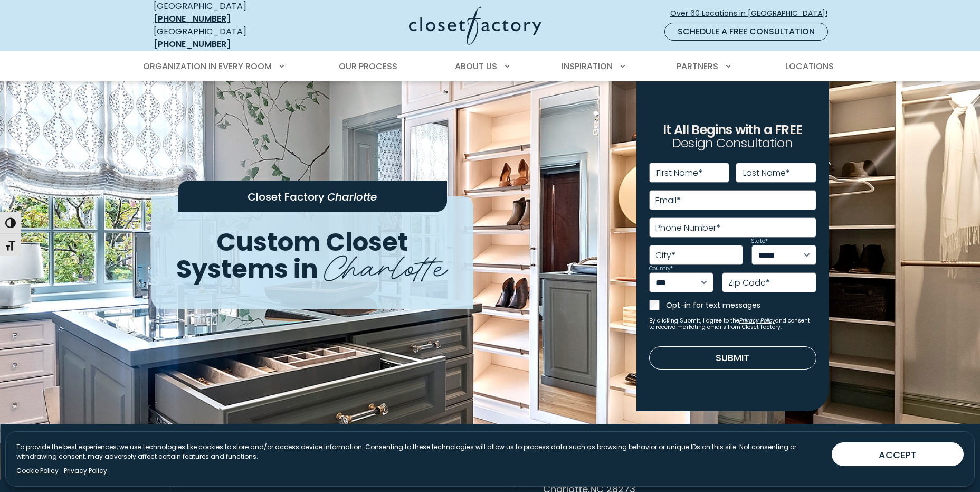  Describe the element at coordinates (207, 66) in the screenshot. I see `span: Organization in Every Room` at that location.